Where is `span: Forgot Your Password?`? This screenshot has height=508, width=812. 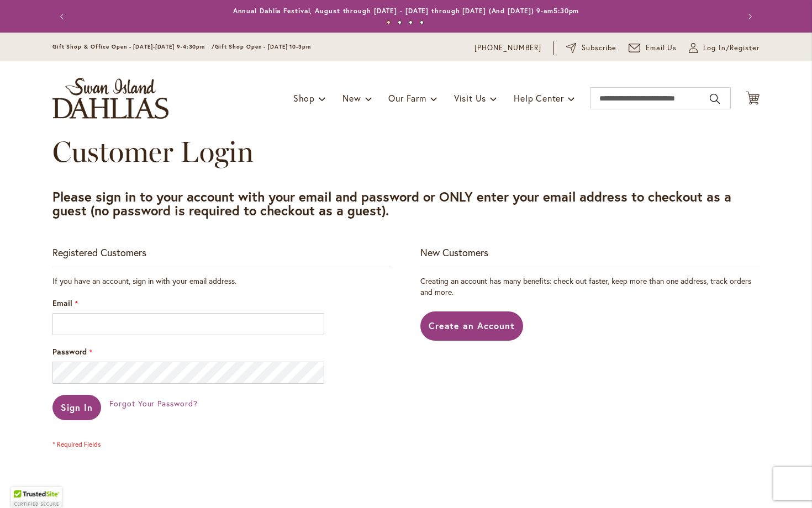
span: Forgot Your Password? is located at coordinates (154, 403).